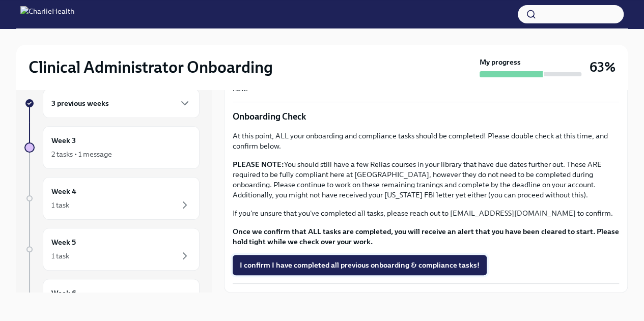  Describe the element at coordinates (500, 62) in the screenshot. I see `strong: My progress` at that location.